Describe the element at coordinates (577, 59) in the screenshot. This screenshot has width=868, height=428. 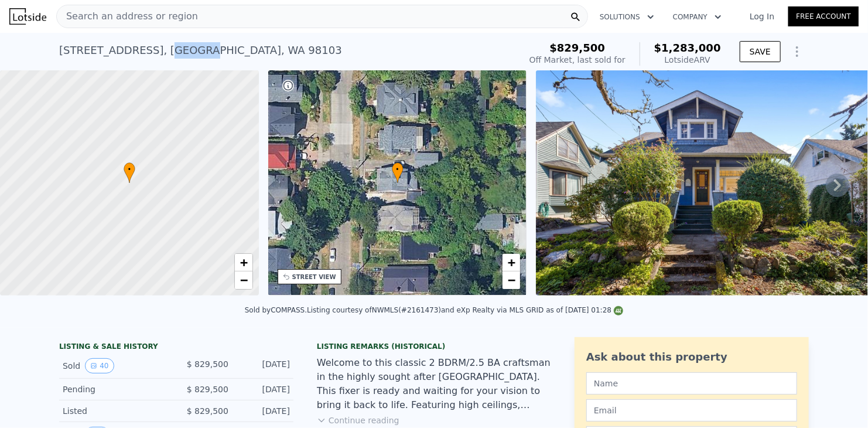
I see `div: Off Market, last sold for` at that location.